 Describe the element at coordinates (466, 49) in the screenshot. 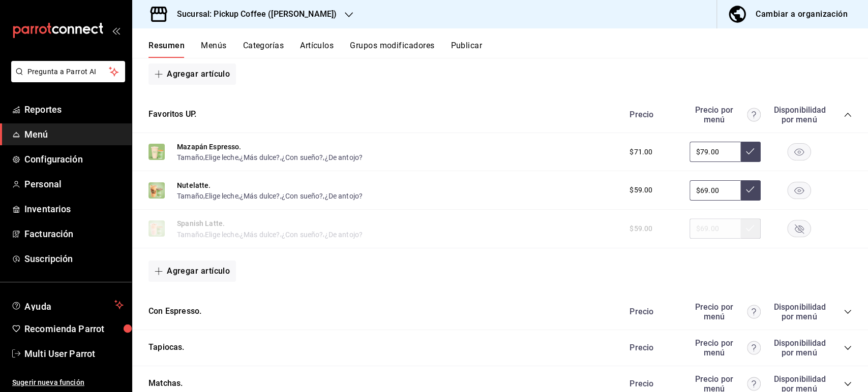

I see `button: Publicar` at that location.